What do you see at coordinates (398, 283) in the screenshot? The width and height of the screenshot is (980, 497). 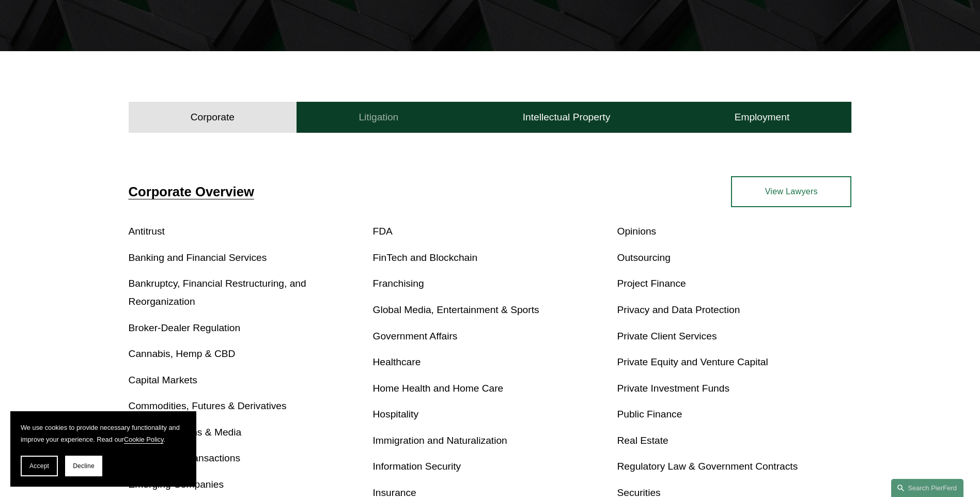 I see `a: Franchising` at bounding box center [398, 283].